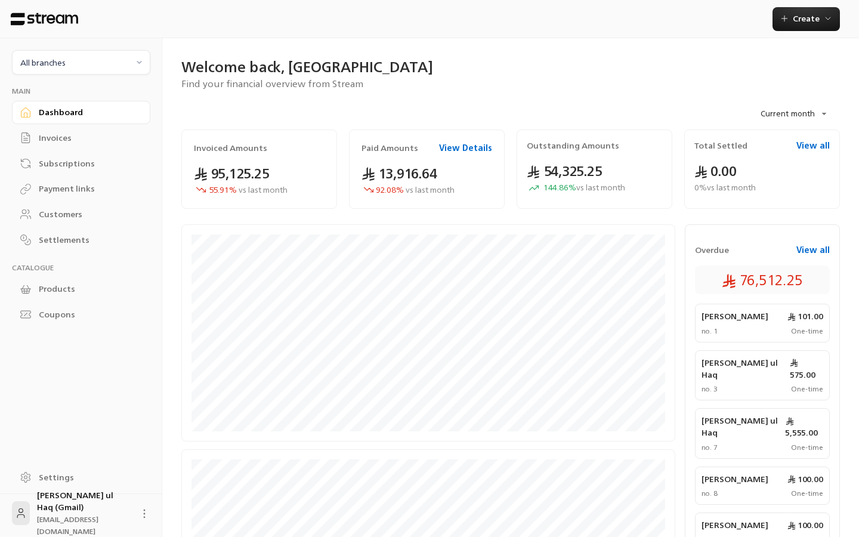 This screenshot has width=859, height=537. I want to click on span: Find your financial overview from Stream, so click(272, 83).